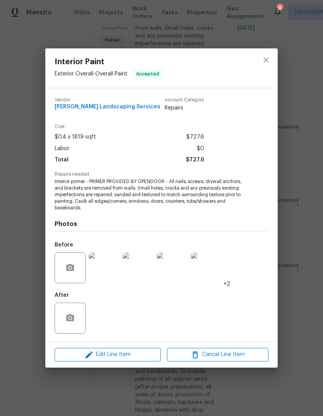  I want to click on button: Edit Line Item, so click(108, 355).